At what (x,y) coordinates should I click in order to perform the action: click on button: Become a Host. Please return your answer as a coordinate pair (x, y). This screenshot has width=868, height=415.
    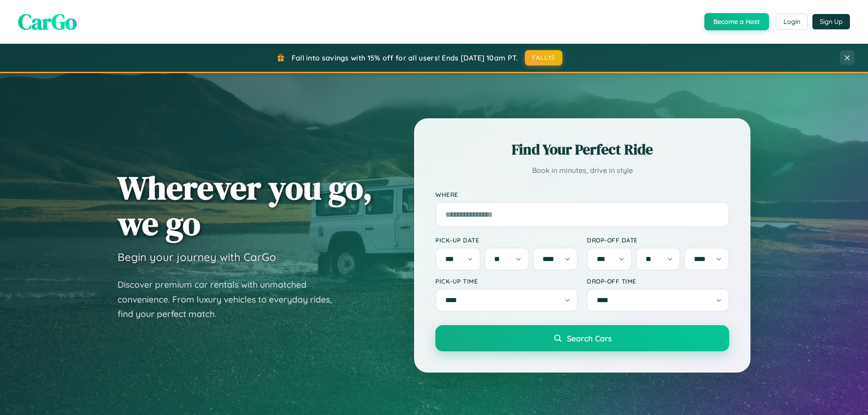
    Looking at the image, I should click on (736, 22).